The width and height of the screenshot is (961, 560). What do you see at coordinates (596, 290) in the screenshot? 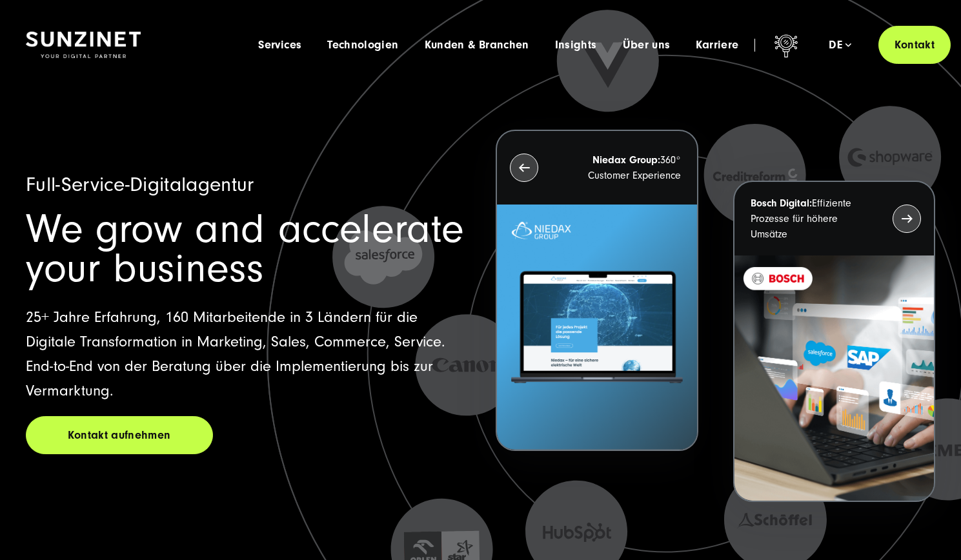
I see `button: Niedax Group:360° Customer Experience Letztes Projekt von Niedax. Ein Laptop auf dem die Niedax W...` at bounding box center [596, 290].